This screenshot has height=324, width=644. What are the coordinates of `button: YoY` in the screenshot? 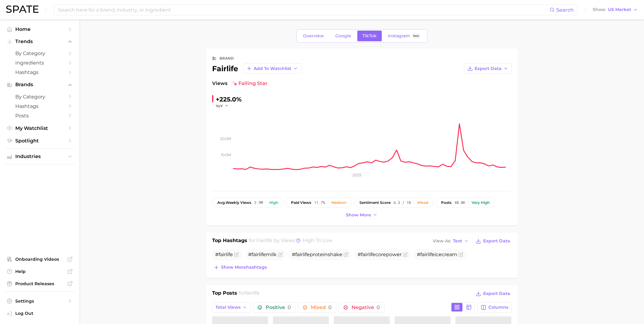 It's located at (222, 106).